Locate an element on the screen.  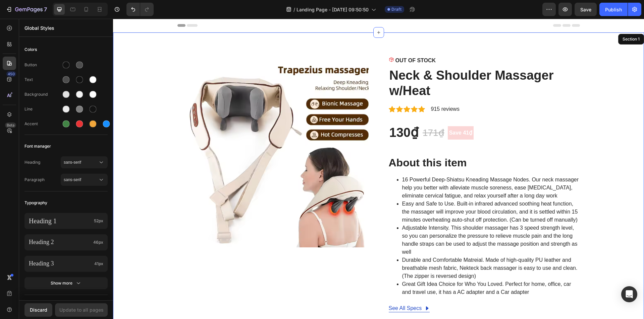
div: Undo/Redo is located at coordinates (140, 9).